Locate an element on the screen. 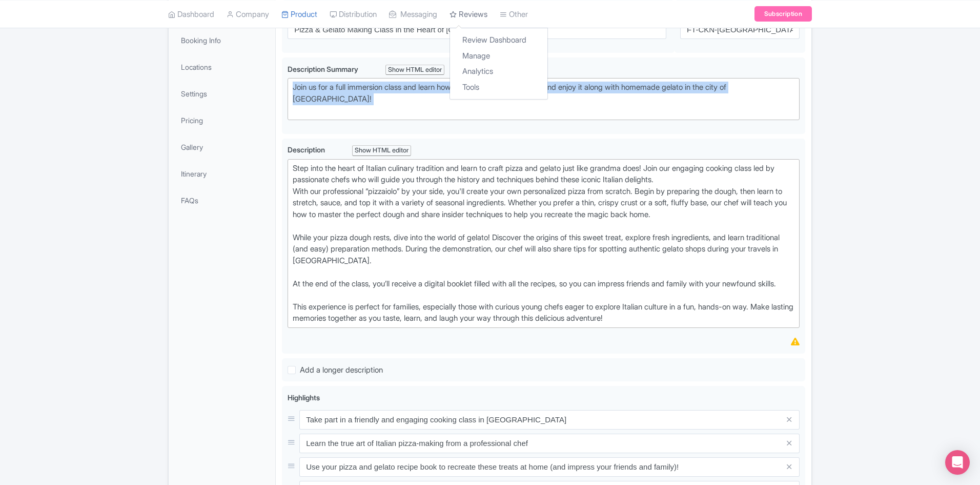 The width and height of the screenshot is (980, 485). a: Locations is located at coordinates (222, 67).